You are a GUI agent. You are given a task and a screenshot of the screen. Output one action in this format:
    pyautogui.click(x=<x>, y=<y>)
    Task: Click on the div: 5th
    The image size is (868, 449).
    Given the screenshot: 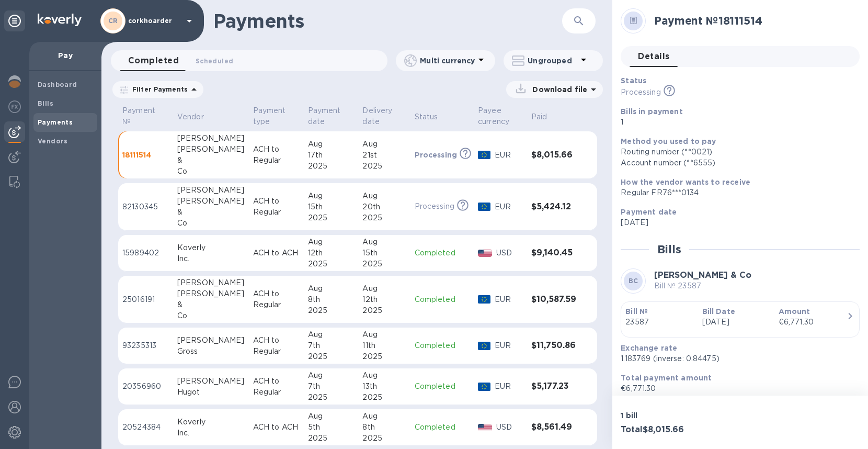 What is the action you would take?
    pyautogui.click(x=331, y=427)
    